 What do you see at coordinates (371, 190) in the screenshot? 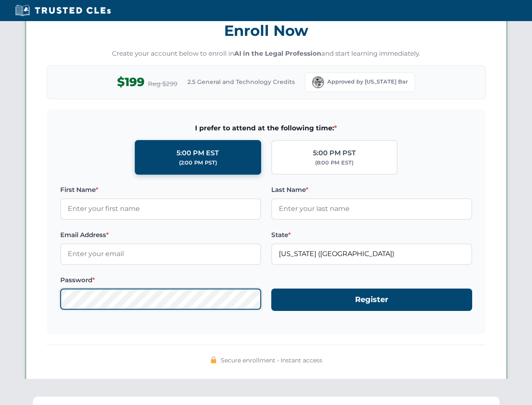
I see `label: Last Name` at bounding box center [371, 190].